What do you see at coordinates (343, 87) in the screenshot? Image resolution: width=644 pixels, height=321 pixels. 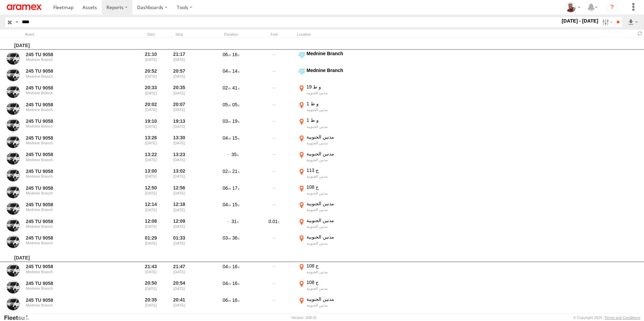 I see `div: و ط 19` at bounding box center [343, 87].